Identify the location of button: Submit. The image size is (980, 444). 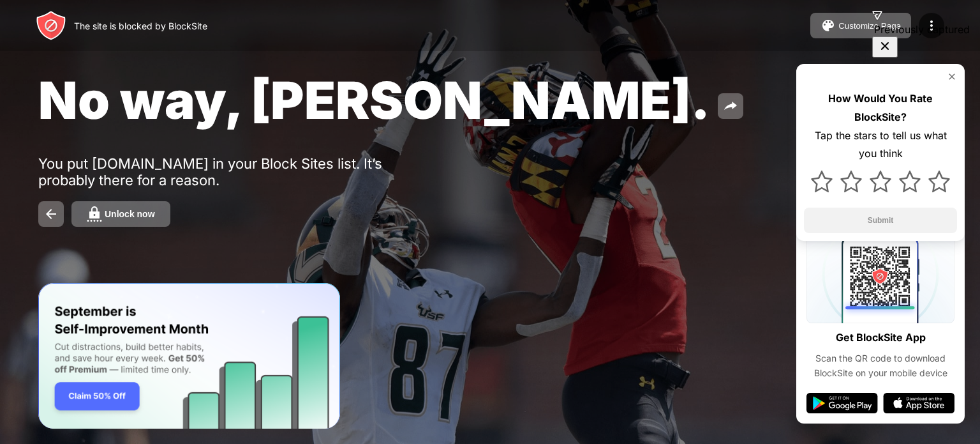
(881, 220).